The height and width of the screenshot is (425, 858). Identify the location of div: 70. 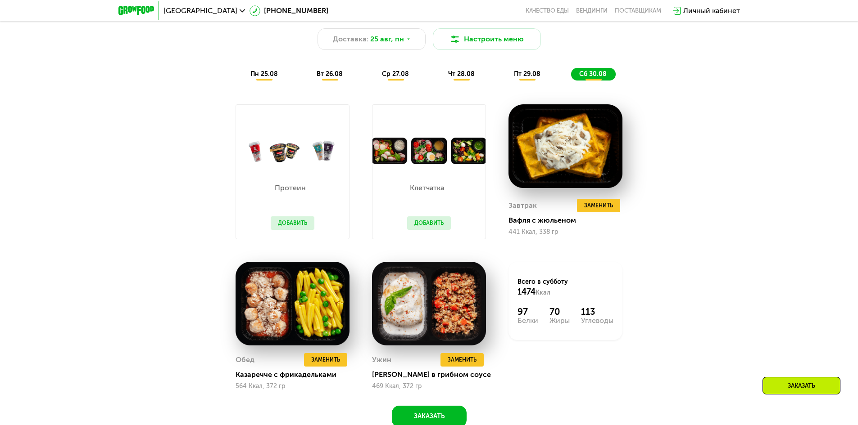
(559, 312).